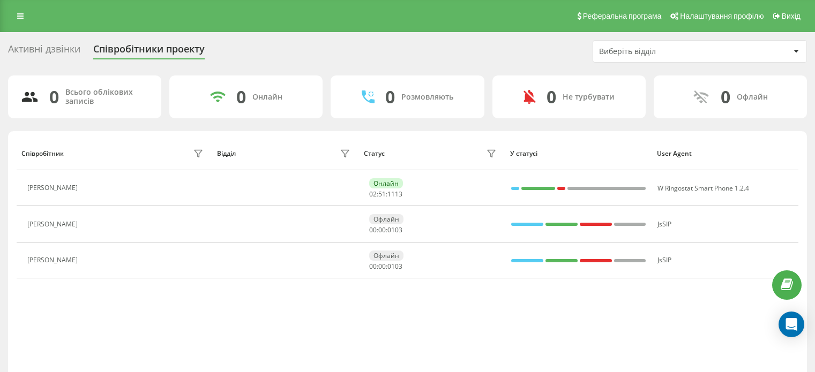 The image size is (815, 372). Describe the element at coordinates (792, 325) in the screenshot. I see `div: Open Intercom Messenger` at that location.